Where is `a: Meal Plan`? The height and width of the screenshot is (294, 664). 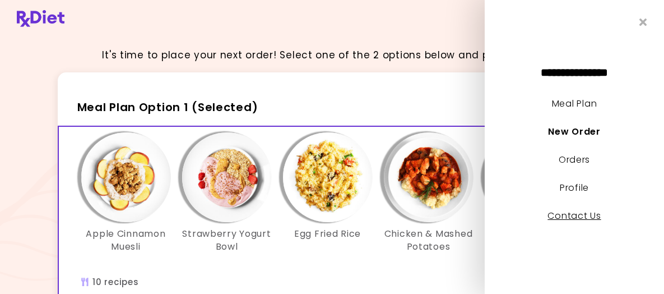
a: Meal Plan is located at coordinates (575, 103).